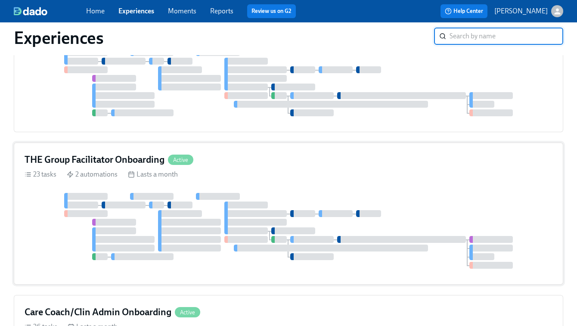  What do you see at coordinates (271, 11) in the screenshot?
I see `a: Review us on G2` at bounding box center [271, 11].